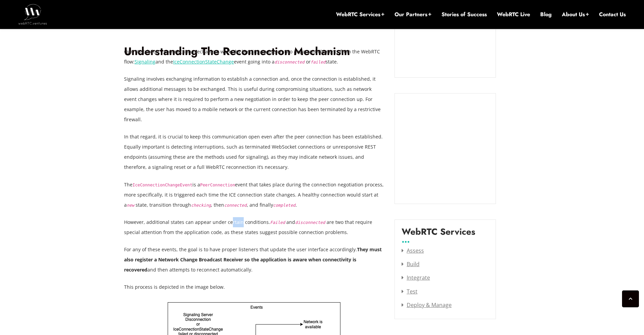  I want to click on a: Our Partners, so click(413, 14).